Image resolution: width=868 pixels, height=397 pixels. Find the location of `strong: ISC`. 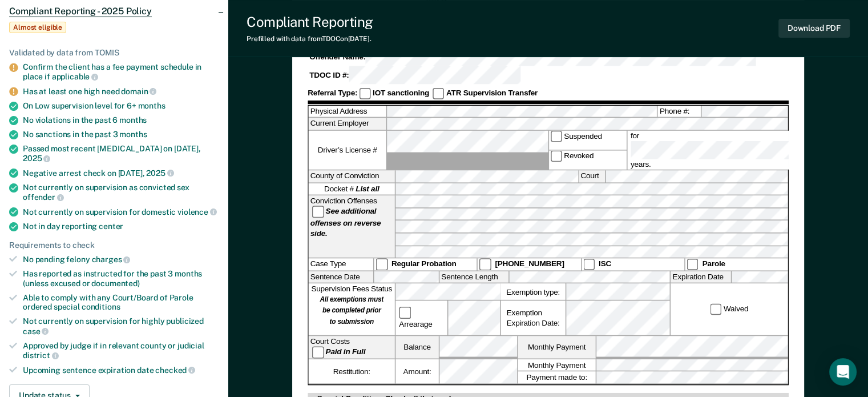

strong: ISC is located at coordinates (605, 263).